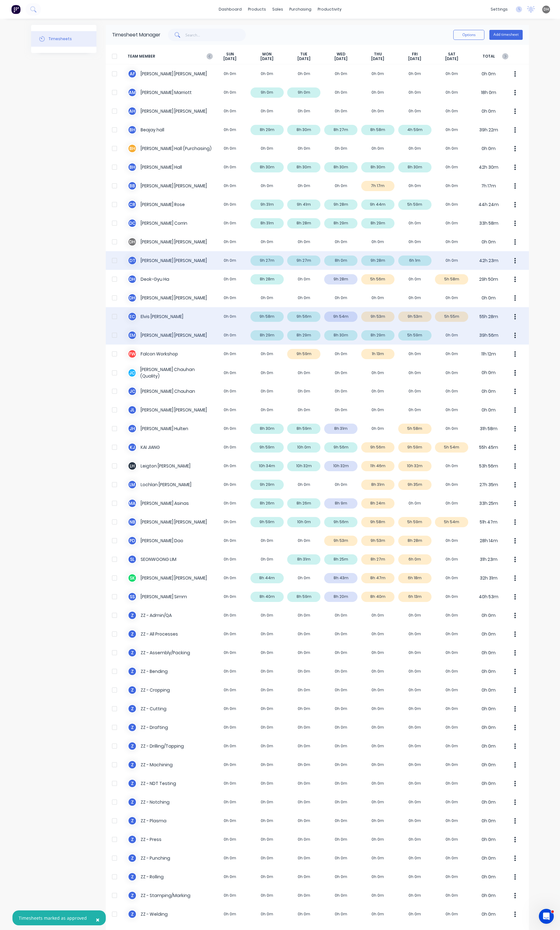 The image size is (560, 930). What do you see at coordinates (330, 9) in the screenshot?
I see `div: productivity` at bounding box center [330, 9].